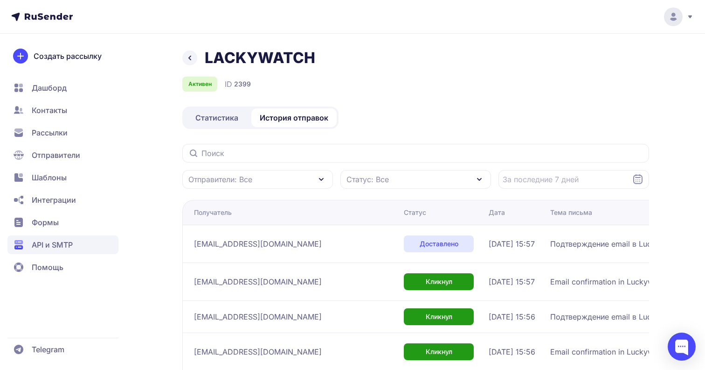  I want to click on div: Тема письма, so click(572, 212).